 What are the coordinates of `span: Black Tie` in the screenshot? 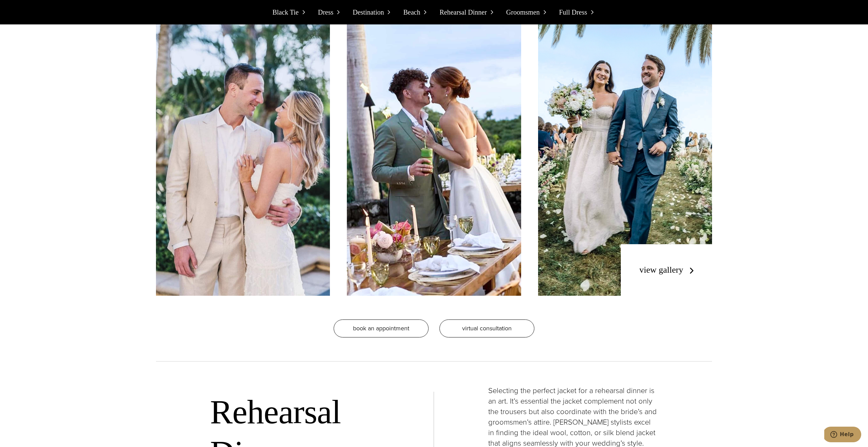 It's located at (285, 12).